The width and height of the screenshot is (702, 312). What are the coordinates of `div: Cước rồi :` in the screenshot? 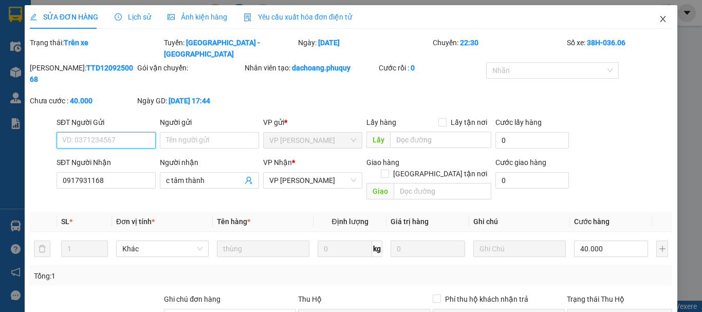 It's located at (431, 68).